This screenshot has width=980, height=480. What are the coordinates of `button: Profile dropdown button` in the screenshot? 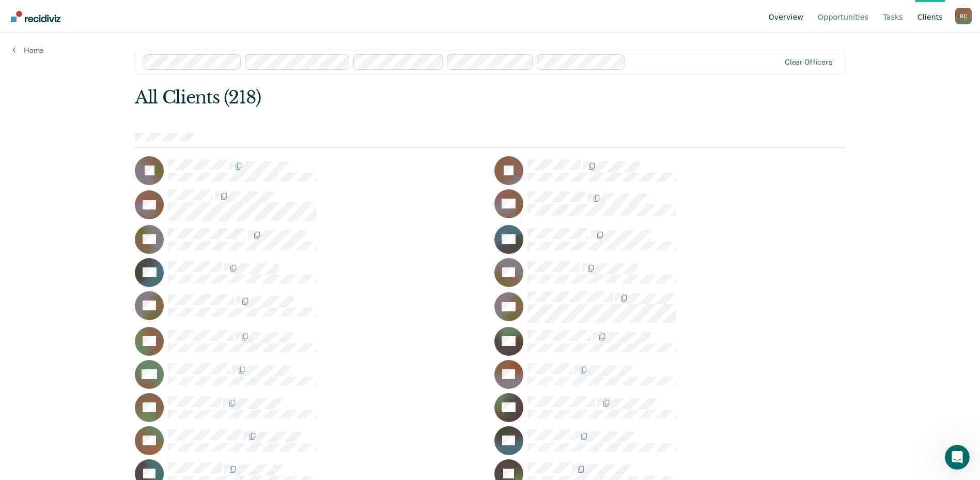 It's located at (964, 16).